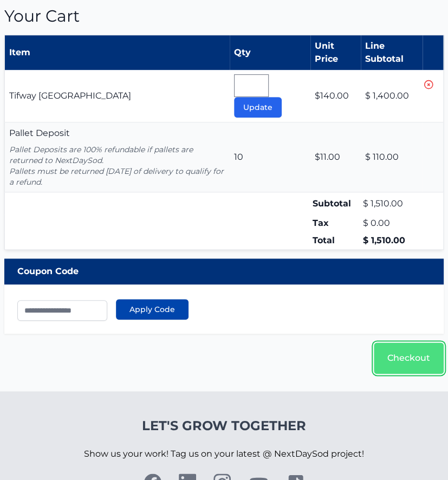 The height and width of the screenshot is (480, 448). Describe the element at coordinates (117, 166) in the screenshot. I see `p: Pallet Deposits are 100% refundable if pallets are returned to NextDaySod. Pallets must be return...` at that location.